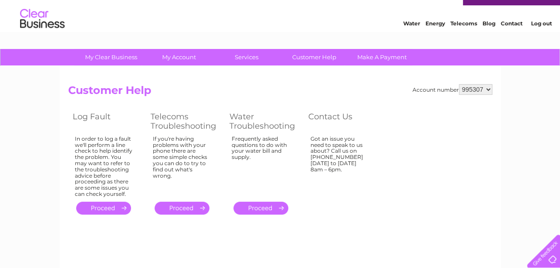  I want to click on div: Frequently asked questions to do with your water bill and supply., so click(261, 165).